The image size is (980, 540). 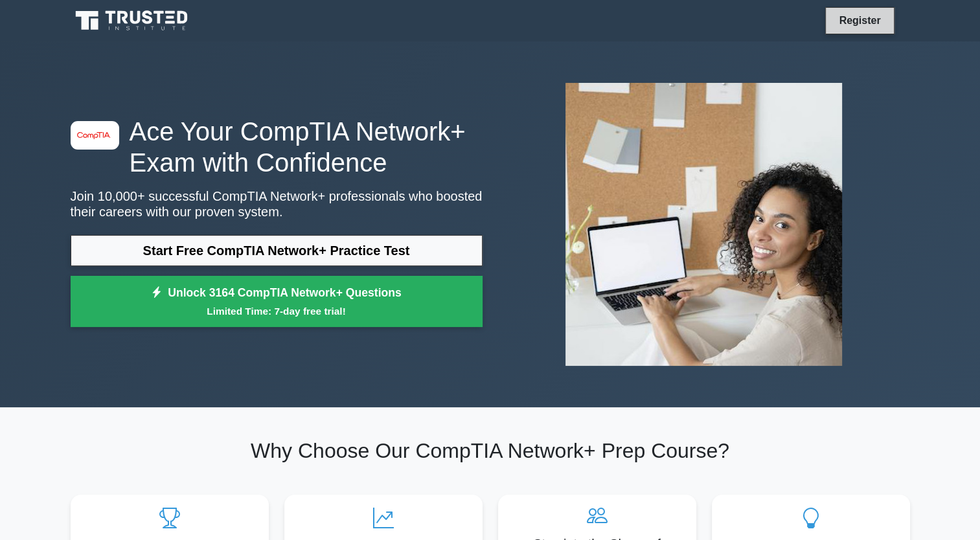 What do you see at coordinates (276, 204) in the screenshot?
I see `p: Join 10,000+ successful CompTIA Network+ professionals who boosted their careers with our proven ...` at bounding box center [276, 204].